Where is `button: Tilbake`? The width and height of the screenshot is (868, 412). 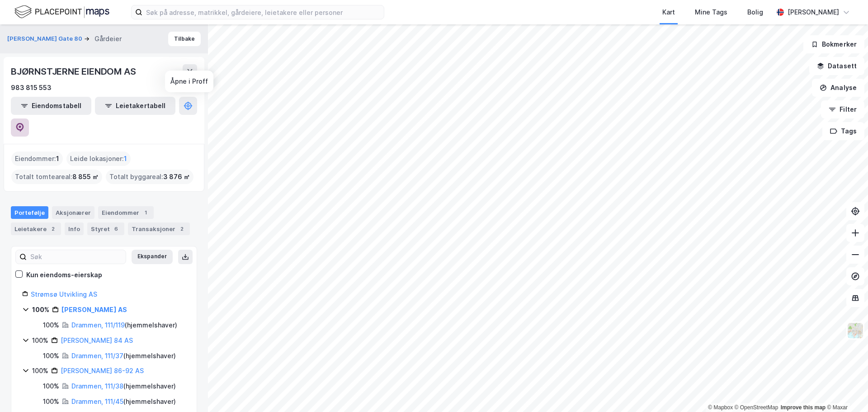 button: Tilbake is located at coordinates (184, 39).